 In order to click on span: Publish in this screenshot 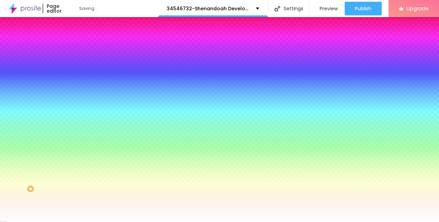, I will do `click(363, 9)`.